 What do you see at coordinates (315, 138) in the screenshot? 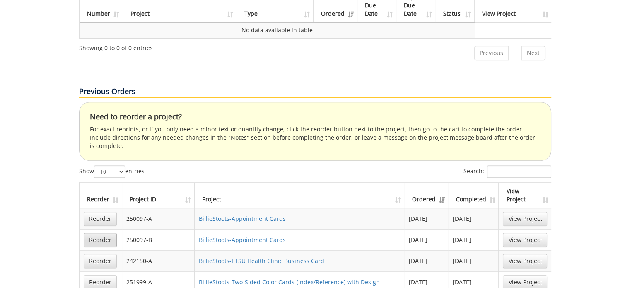
I see `p: For exact reprints, or if you only need a minor text or quantity change, click the reorder button...` at bounding box center [315, 138].